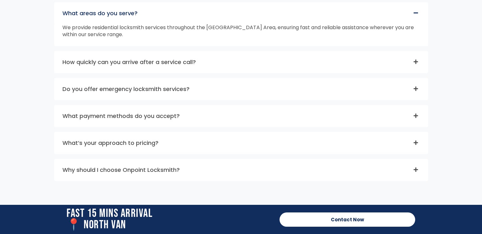 This screenshot has height=234, width=482. Describe the element at coordinates (241, 62) in the screenshot. I see `div: How quickly can you arrive after a service call?` at that location.